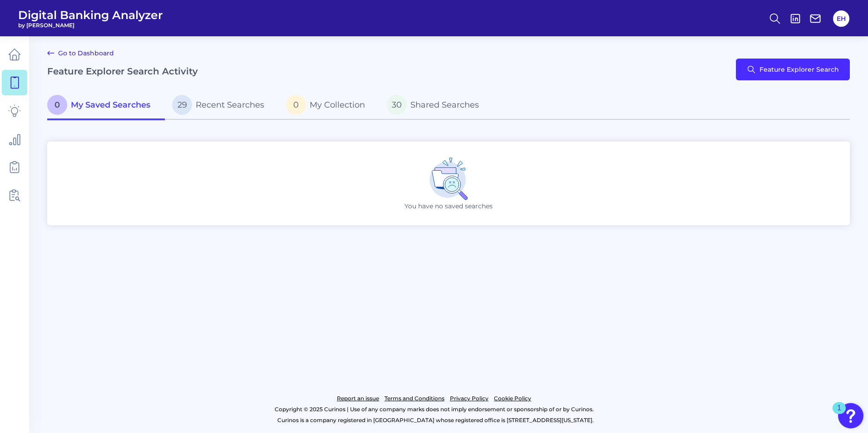  I want to click on span: My Saved Searches, so click(111, 105).